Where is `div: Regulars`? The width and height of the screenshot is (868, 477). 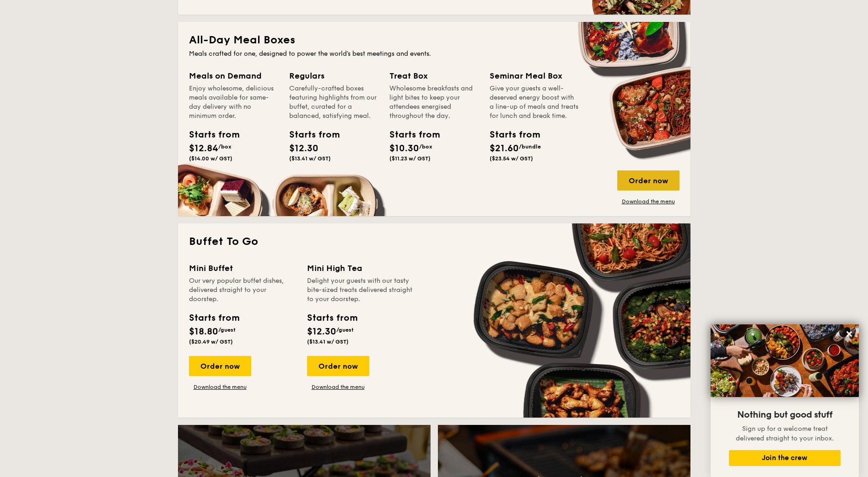
div: Regulars is located at coordinates (334, 76).